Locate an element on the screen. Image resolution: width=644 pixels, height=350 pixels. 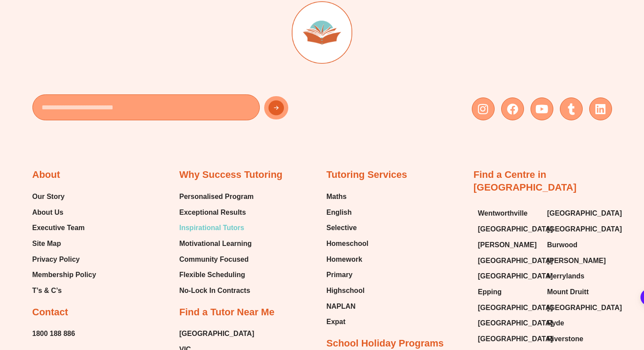
span: Inspirational Tutors is located at coordinates (211, 228).